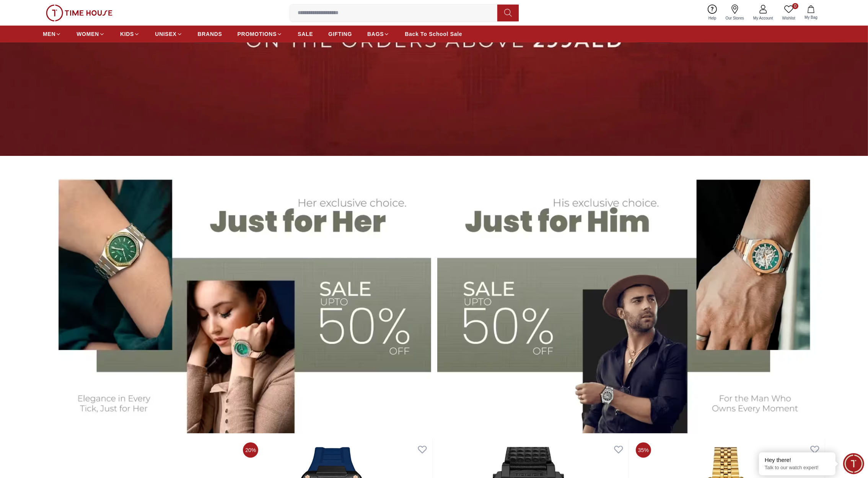  What do you see at coordinates (811, 18) in the screenshot?
I see `span: My Bag` at bounding box center [811, 18].